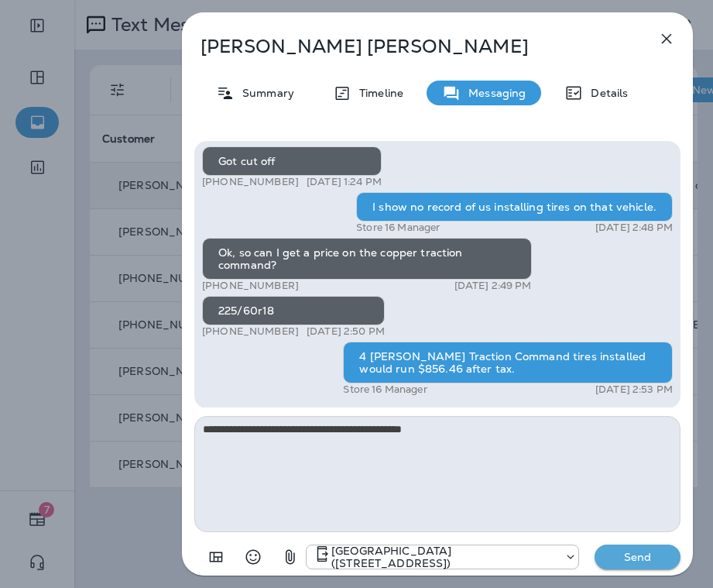  I want to click on div: 225/60r18, so click(293, 311).